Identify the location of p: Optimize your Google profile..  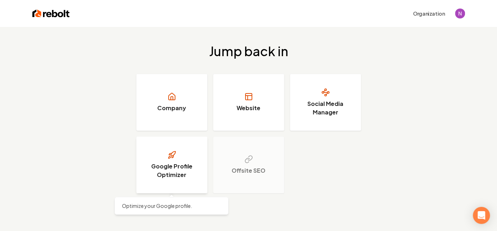
(171, 206).